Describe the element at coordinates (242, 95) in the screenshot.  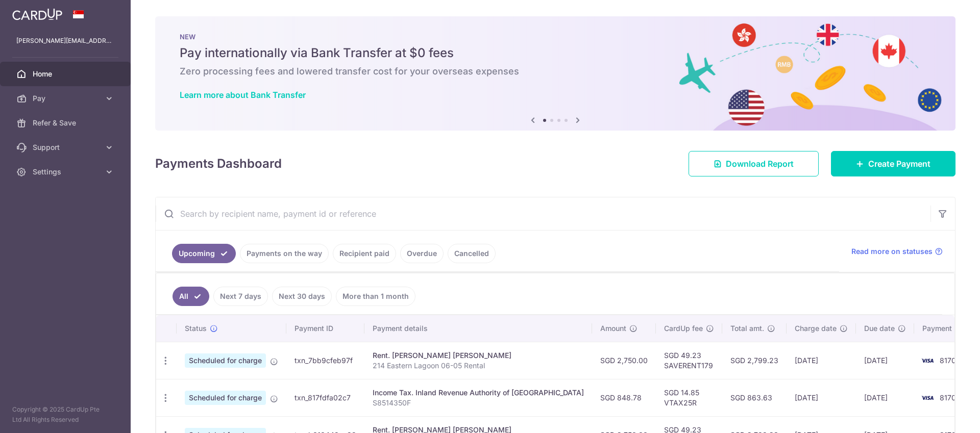
I see `a: Learn more about Bank Transfer` at that location.